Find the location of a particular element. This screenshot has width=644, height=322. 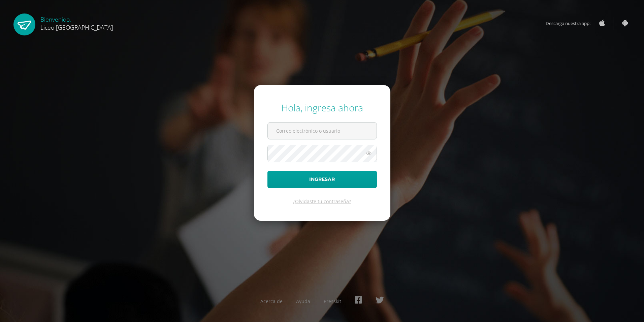

input: Correo electrónico o usuario is located at coordinates (322, 130).